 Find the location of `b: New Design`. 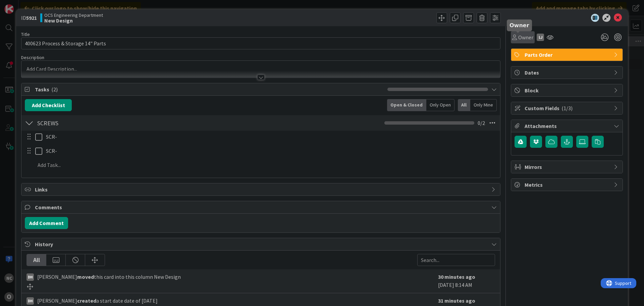

b: New Design is located at coordinates (73, 21).